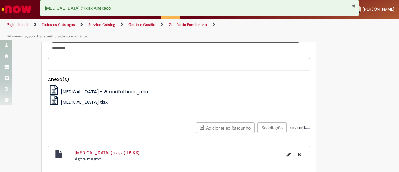 This screenshot has height=172, width=399. Describe the element at coordinates (47, 36) in the screenshot. I see `a: Movimentação / Transferência de Funcionários` at that location.